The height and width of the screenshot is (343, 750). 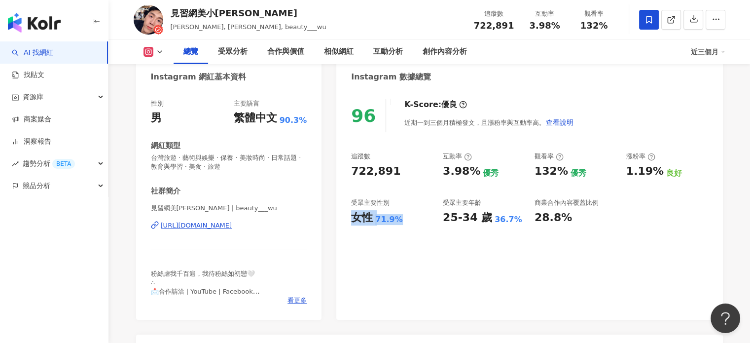 What do you see at coordinates (389, 219) in the screenshot?
I see `div: 71.9%` at bounding box center [389, 219].